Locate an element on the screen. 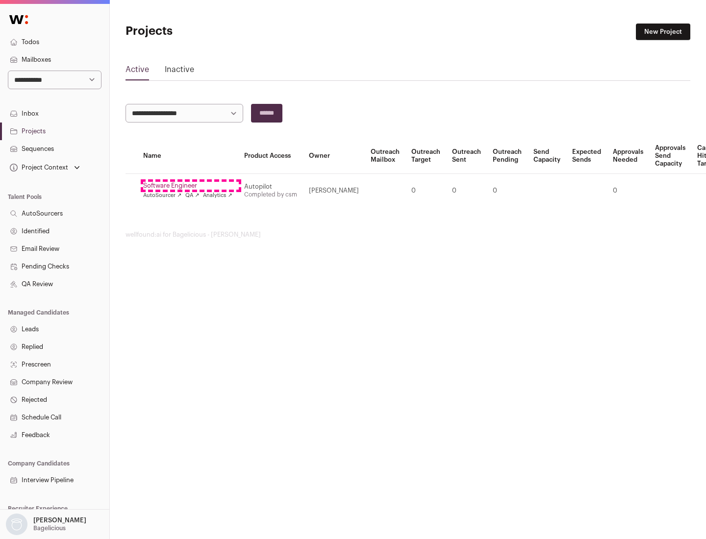 The image size is (706, 539). th: Outreach Pending is located at coordinates (507, 156).